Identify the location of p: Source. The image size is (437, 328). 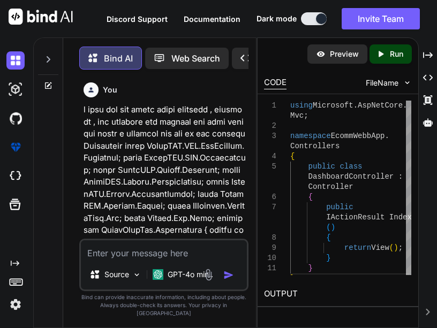
(117, 275).